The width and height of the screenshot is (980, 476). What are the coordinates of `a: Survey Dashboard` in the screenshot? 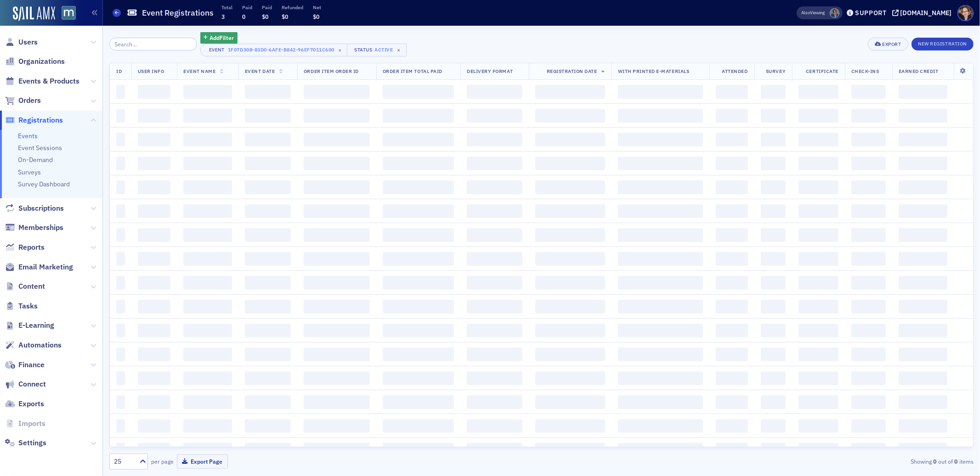 It's located at (44, 184).